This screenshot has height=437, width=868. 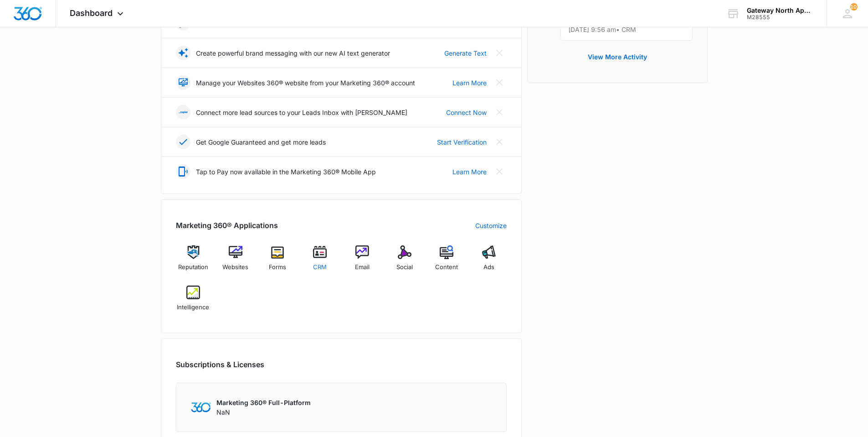 I want to click on a: Intelligence, so click(x=193, y=302).